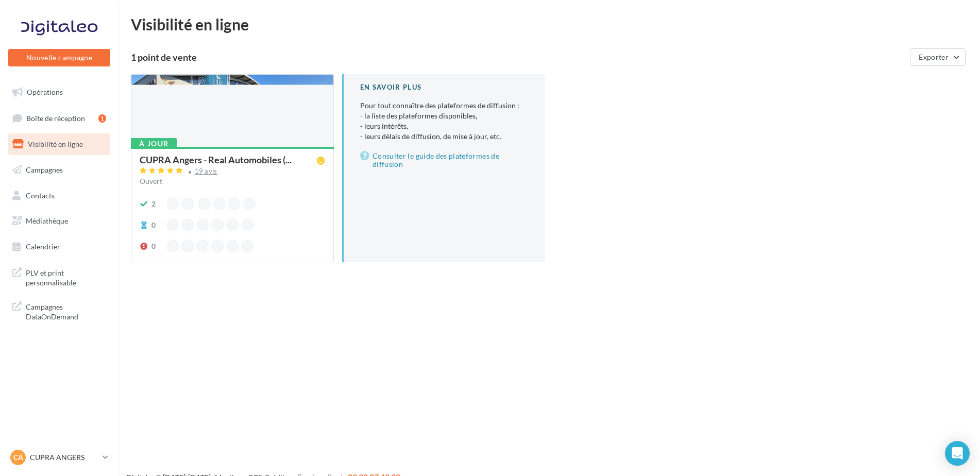  Describe the element at coordinates (59, 247) in the screenshot. I see `a: Calendrier` at that location.